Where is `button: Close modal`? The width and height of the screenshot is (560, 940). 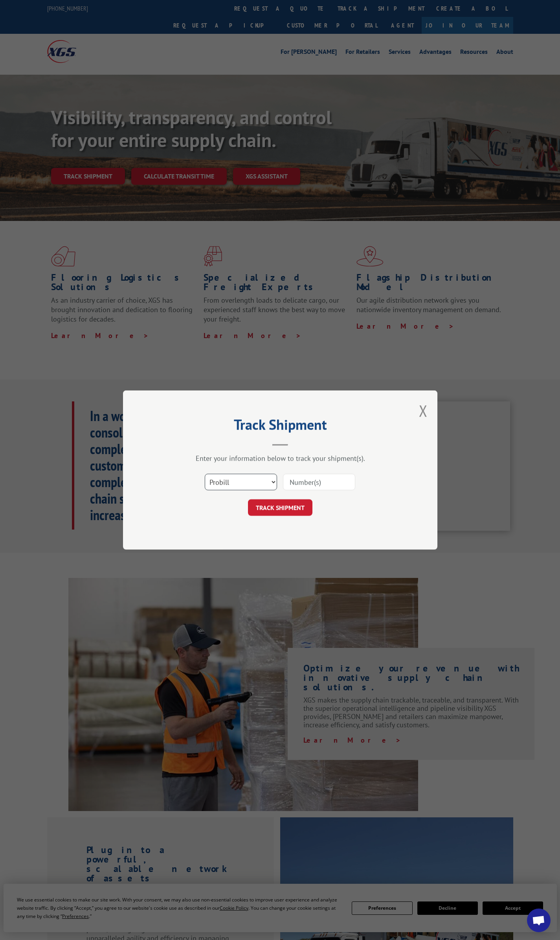
button: Close modal is located at coordinates (423, 410).